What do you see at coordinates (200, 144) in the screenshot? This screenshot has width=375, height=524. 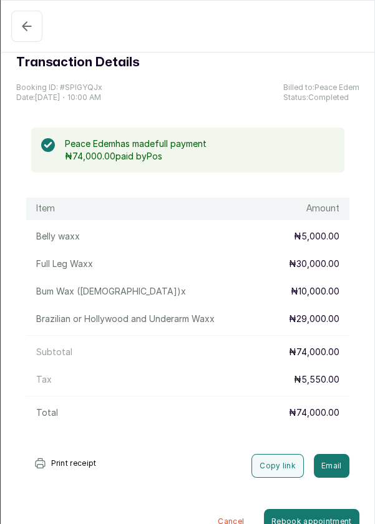 I see `p: Peace Edem has made full payment` at bounding box center [200, 144].